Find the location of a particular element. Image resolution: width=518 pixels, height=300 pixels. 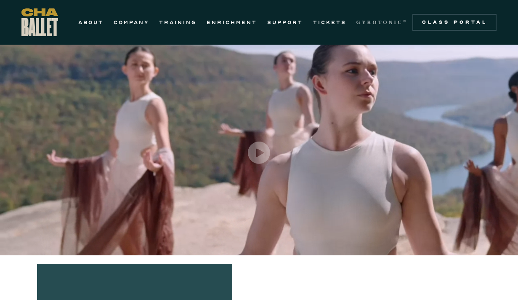

a: ENRICHMENT is located at coordinates (232, 22).